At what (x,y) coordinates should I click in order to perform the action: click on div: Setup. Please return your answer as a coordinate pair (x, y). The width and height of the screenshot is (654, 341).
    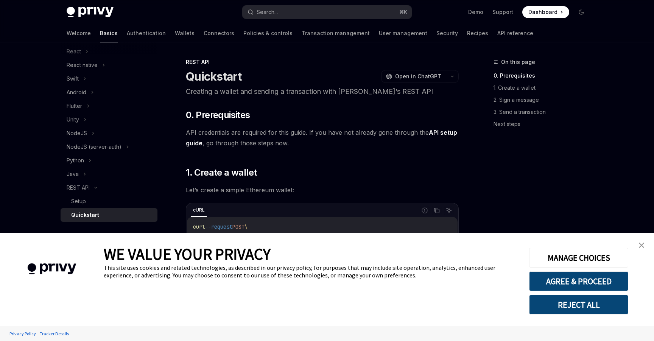
    Looking at the image, I should click on (78, 201).